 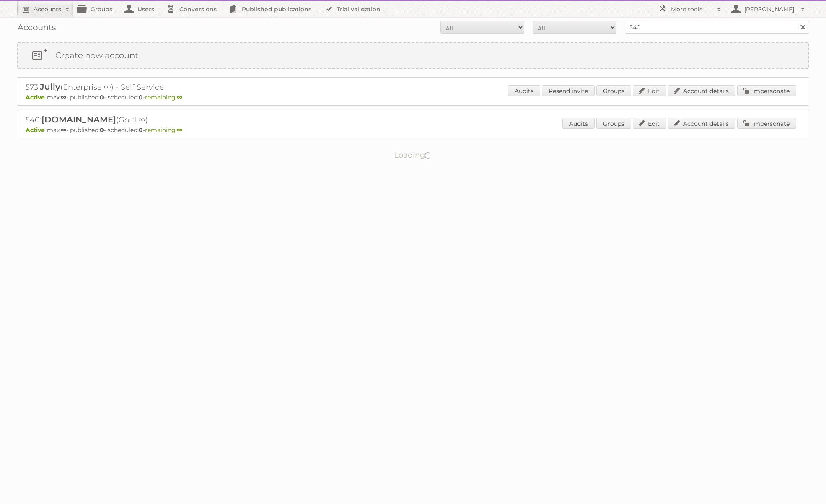 I want to click on a: Accounts, so click(x=45, y=9).